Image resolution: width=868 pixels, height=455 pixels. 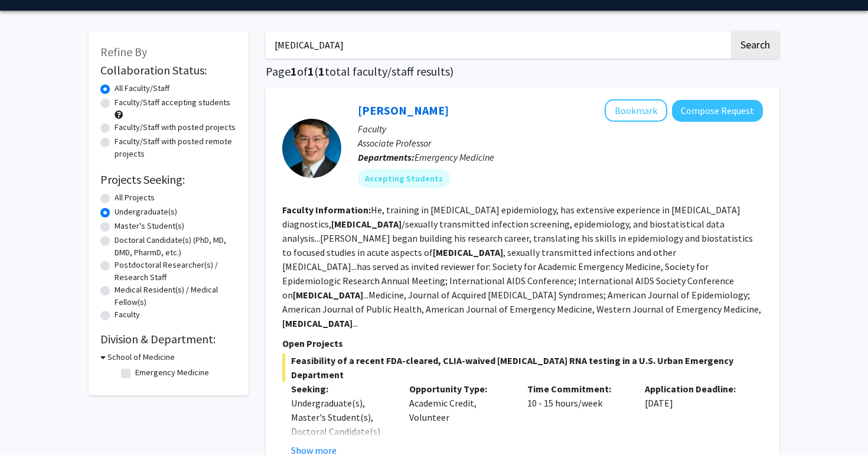 I want to click on p: Seeking:, so click(x=341, y=389).